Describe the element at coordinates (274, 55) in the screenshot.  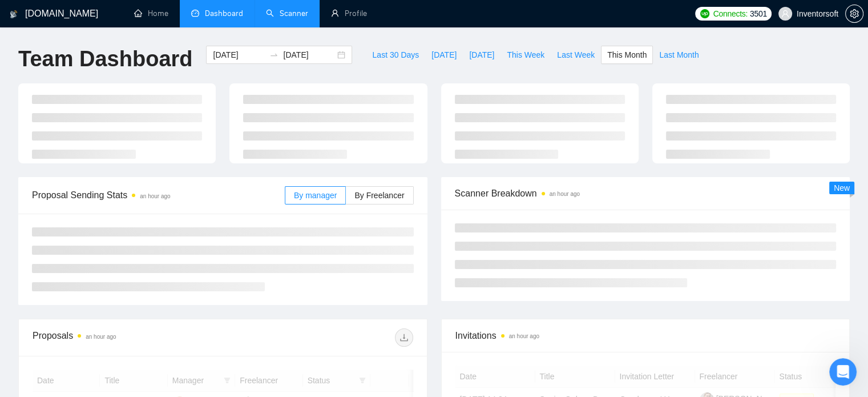
I see `span: to` at that location.